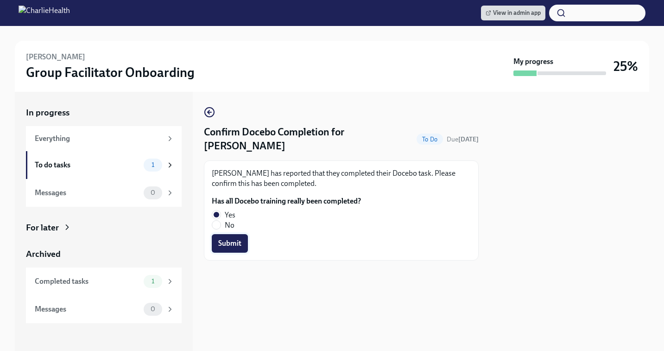  Describe the element at coordinates (462, 139) in the screenshot. I see `span: October 10th, 2025 10:00` at that location.